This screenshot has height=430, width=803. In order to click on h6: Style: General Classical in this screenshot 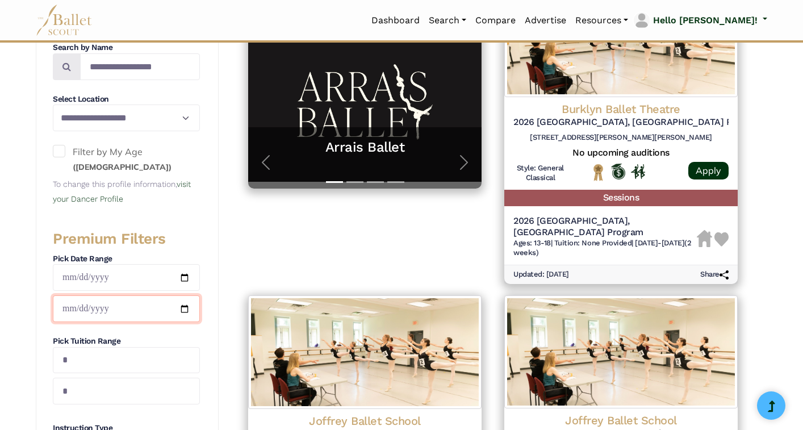, I will do `click(540, 173)`.